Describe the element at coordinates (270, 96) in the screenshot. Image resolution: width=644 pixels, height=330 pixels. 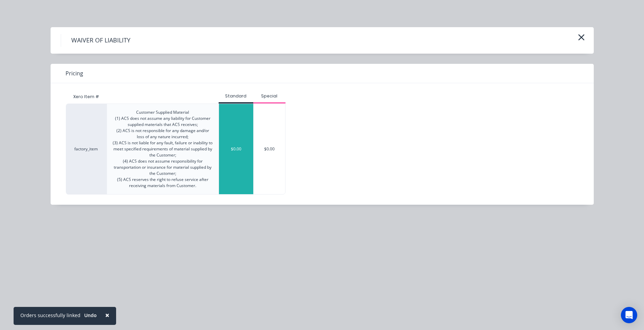
I see `div: Special` at that location.